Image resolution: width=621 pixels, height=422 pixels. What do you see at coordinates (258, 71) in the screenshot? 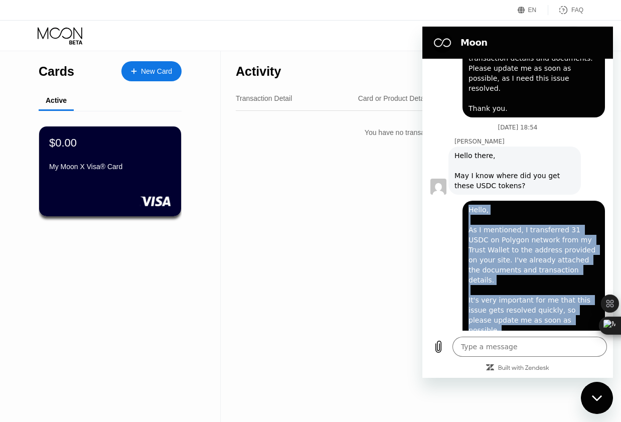
I see `div: Activity` at bounding box center [258, 71].